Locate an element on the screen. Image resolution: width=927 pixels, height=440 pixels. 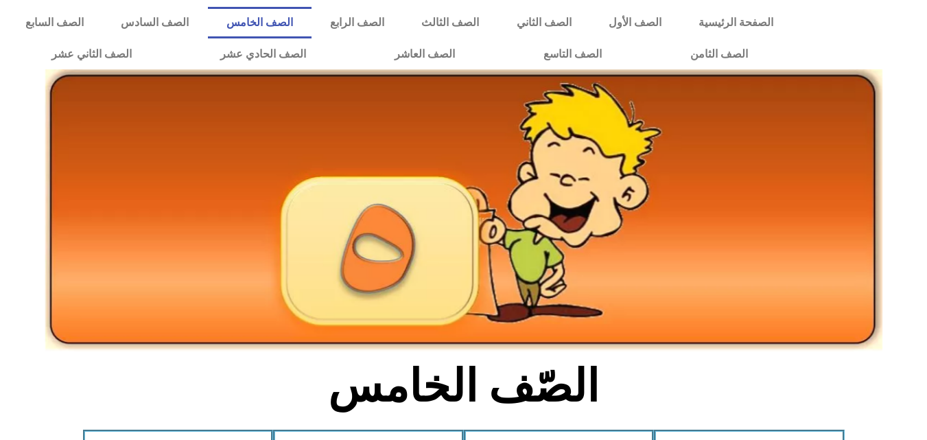
a: الصف الرابع is located at coordinates (357, 23).